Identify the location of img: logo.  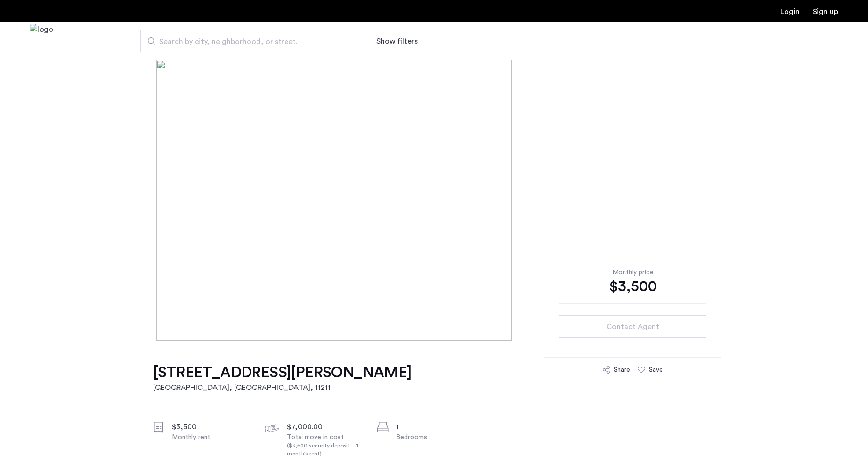
(42, 41).